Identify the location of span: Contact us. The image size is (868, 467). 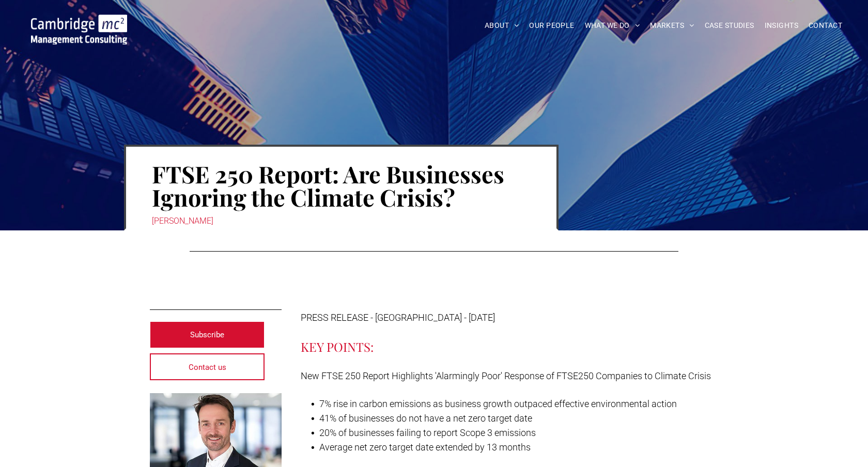
(207, 367).